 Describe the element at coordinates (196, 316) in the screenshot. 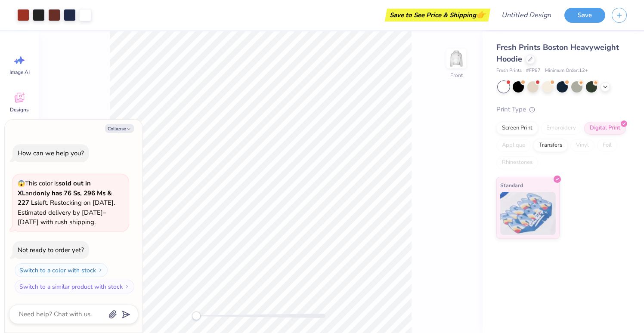

I see `div: Accessibility label` at that location.